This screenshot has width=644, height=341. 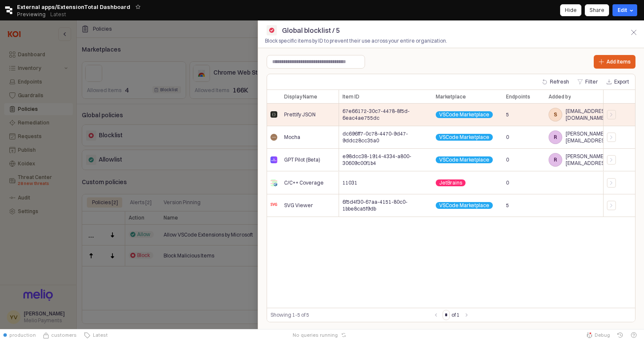 I want to click on p: Latest, so click(x=58, y=15).